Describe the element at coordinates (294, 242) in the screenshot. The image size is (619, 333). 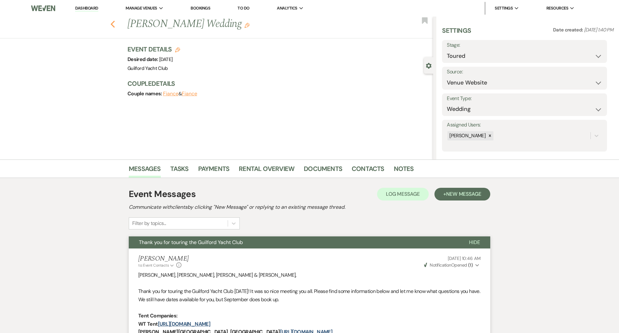
I see `button: Thank you for touring the Guilford Yacht Club` at that location.